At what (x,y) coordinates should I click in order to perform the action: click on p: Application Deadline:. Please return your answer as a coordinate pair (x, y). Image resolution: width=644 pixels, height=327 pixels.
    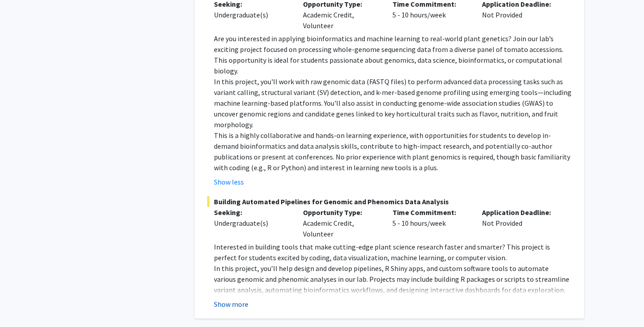
    Looking at the image, I should click on (520, 212).